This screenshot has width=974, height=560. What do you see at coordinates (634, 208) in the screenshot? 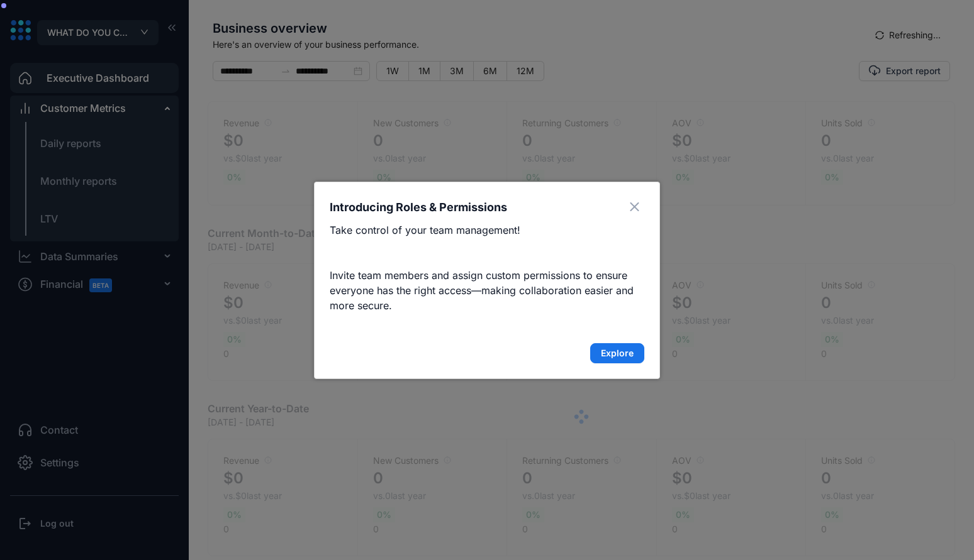
I see `button: Close` at bounding box center [634, 208].